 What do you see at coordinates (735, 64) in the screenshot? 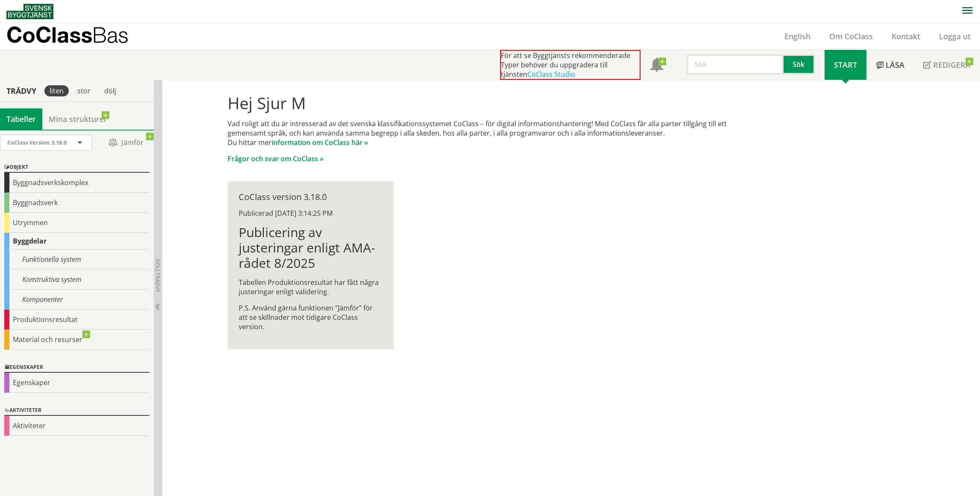
I see `input: Sök` at bounding box center [735, 64].